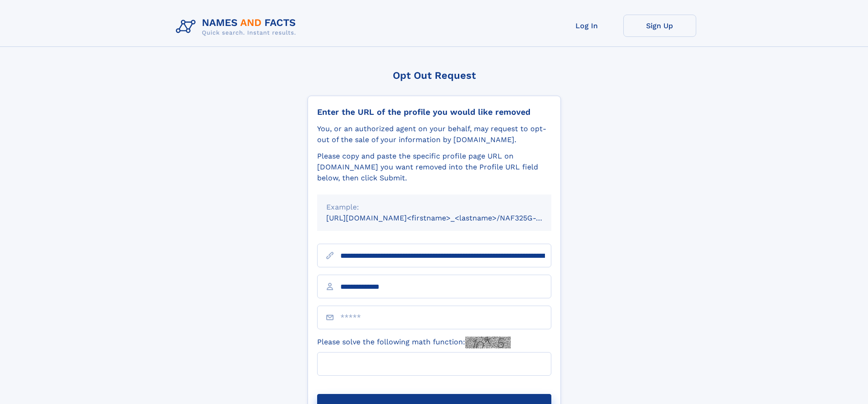  I want to click on div: Opt Out Request, so click(434, 75).